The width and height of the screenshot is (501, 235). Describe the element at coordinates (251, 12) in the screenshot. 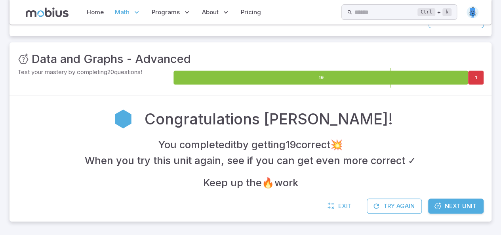

I see `a: Pricing` at that location.